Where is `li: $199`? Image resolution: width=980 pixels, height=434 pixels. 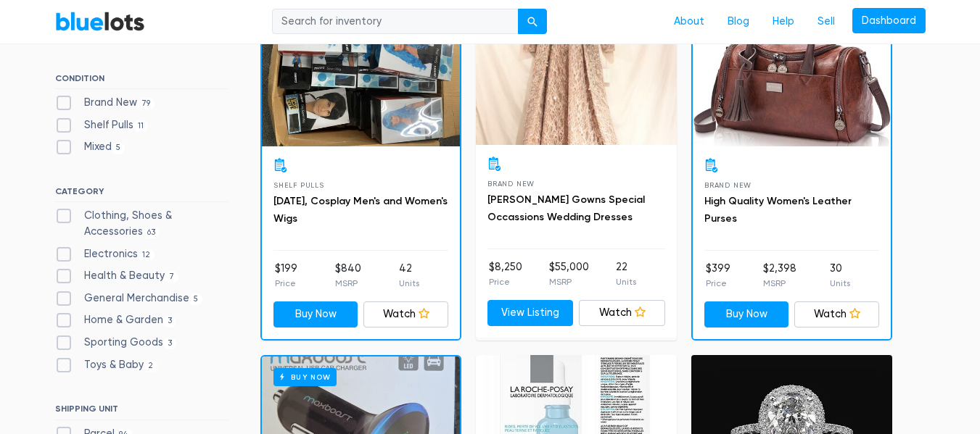 li: $199 is located at coordinates (286, 275).